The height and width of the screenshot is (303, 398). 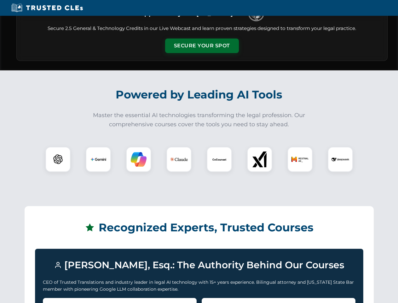 I want to click on p: Secure 2.5 General & Technology Credits in our Live Webcast and learn proven strategies designed ..., so click(x=202, y=28).